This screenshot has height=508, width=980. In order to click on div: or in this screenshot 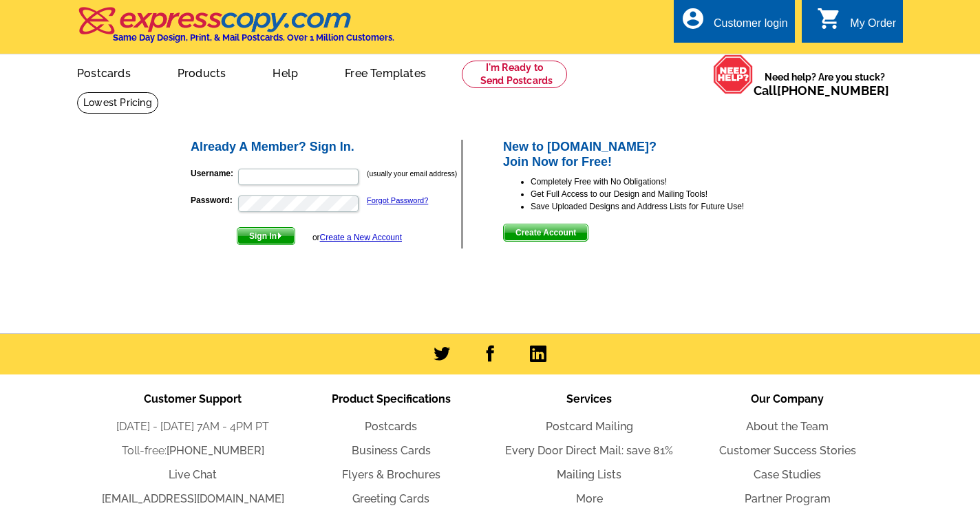, I will do `click(357, 238)`.